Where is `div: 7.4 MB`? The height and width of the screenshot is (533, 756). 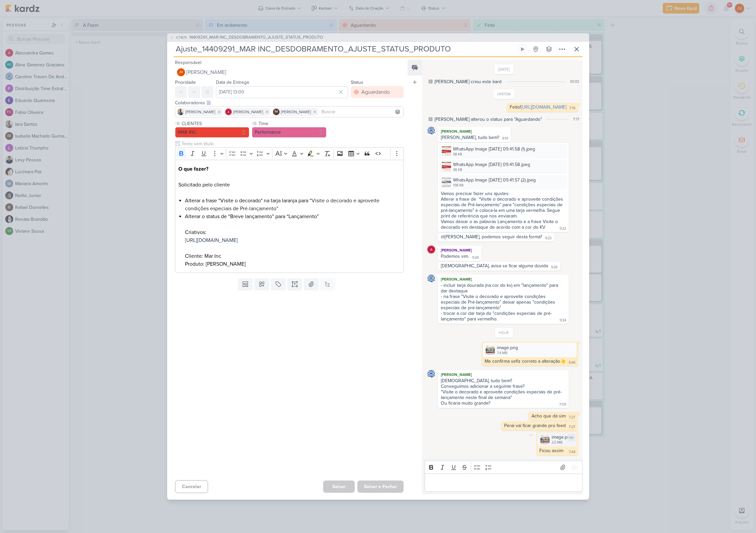
div: 7.4 MB is located at coordinates (507, 353).